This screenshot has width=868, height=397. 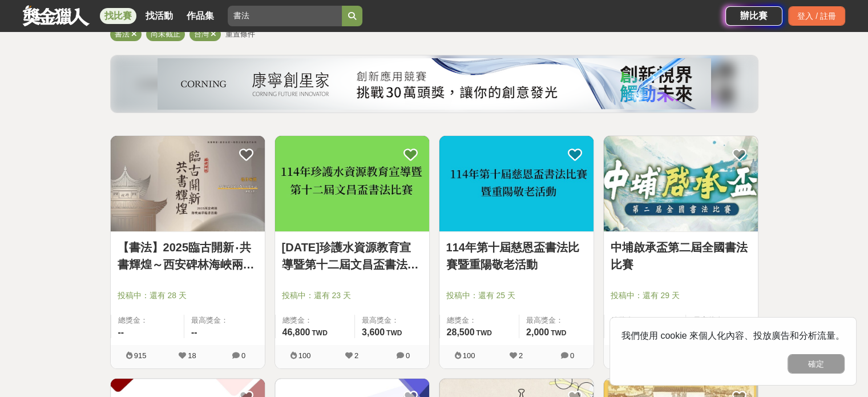 What do you see at coordinates (516, 295) in the screenshot?
I see `span: 投稿中：還有 25 天` at bounding box center [516, 295].